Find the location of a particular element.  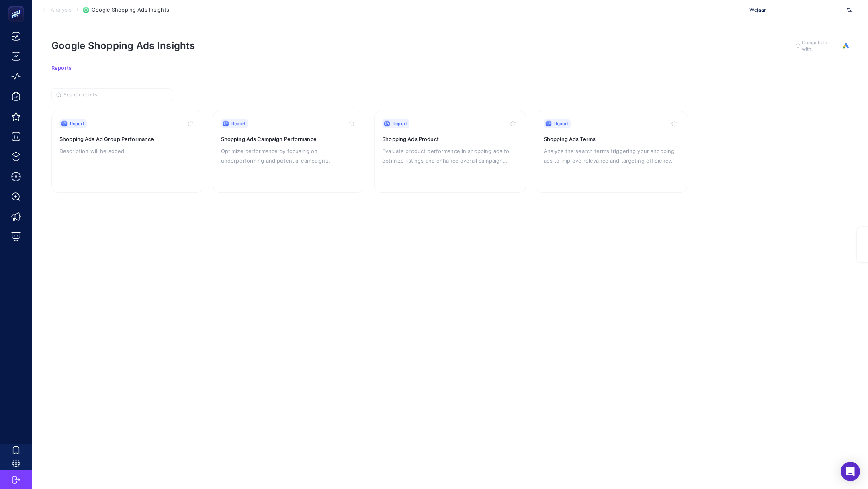

a: ReportShopping Ads ProductEvaluate product performance in shopping ads to optimize listings and e... is located at coordinates (450, 152).